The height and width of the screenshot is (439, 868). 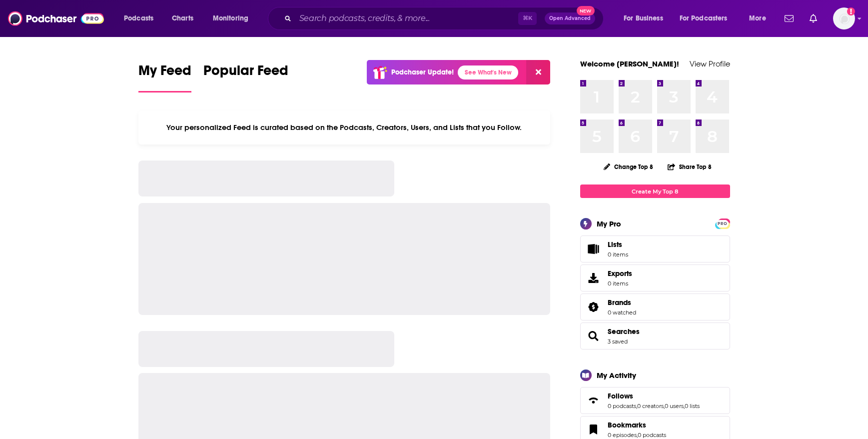 What do you see at coordinates (710, 63) in the screenshot?
I see `a: View Profile` at bounding box center [710, 63].